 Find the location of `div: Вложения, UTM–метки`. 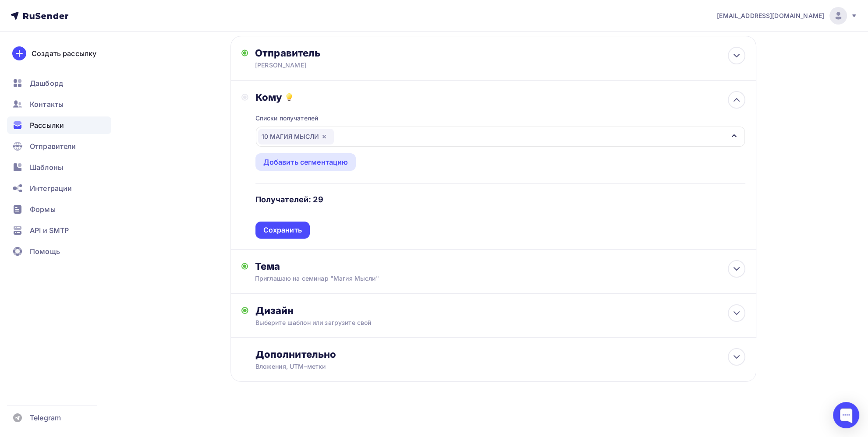

div: Вложения, UTM–метки is located at coordinates (476, 366).